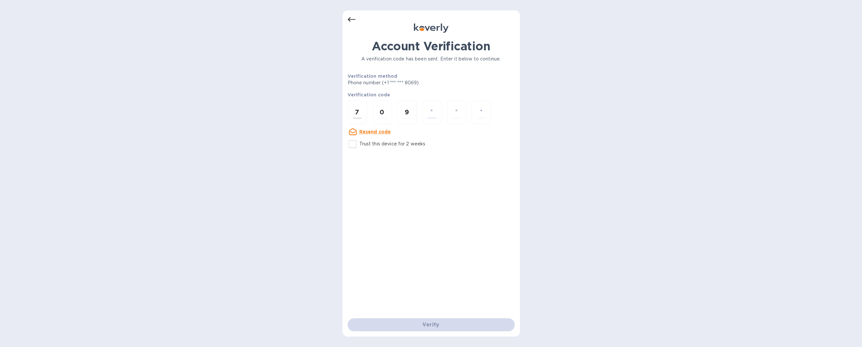 This screenshot has height=347, width=862. I want to click on p: Verification code, so click(431, 95).